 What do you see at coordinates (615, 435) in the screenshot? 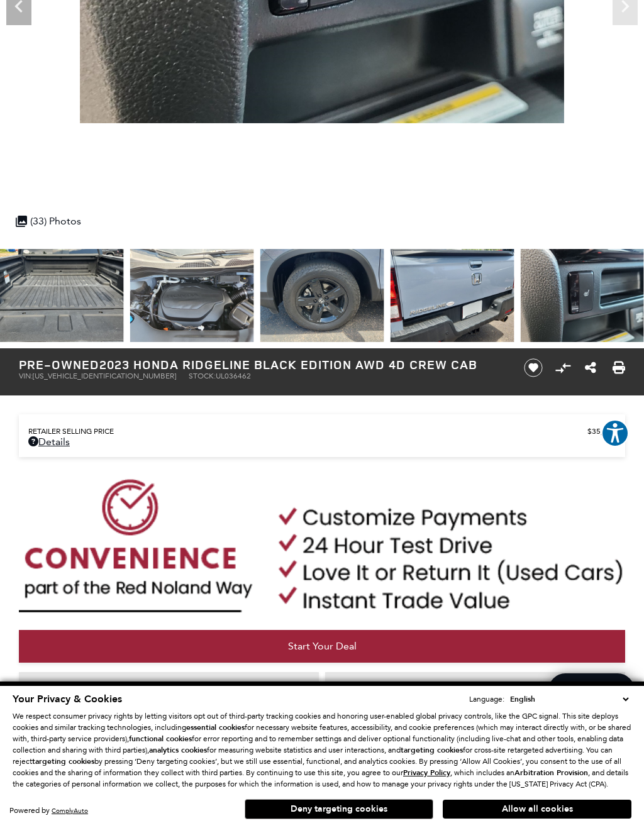
I see `aside: Accessibility Help Desk` at bounding box center [615, 435].